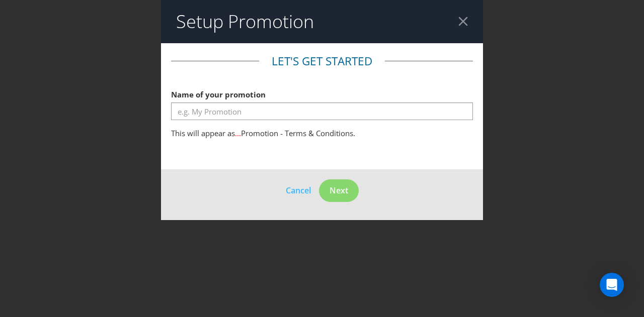  Describe the element at coordinates (298, 191) in the screenshot. I see `button: Cancel` at that location.